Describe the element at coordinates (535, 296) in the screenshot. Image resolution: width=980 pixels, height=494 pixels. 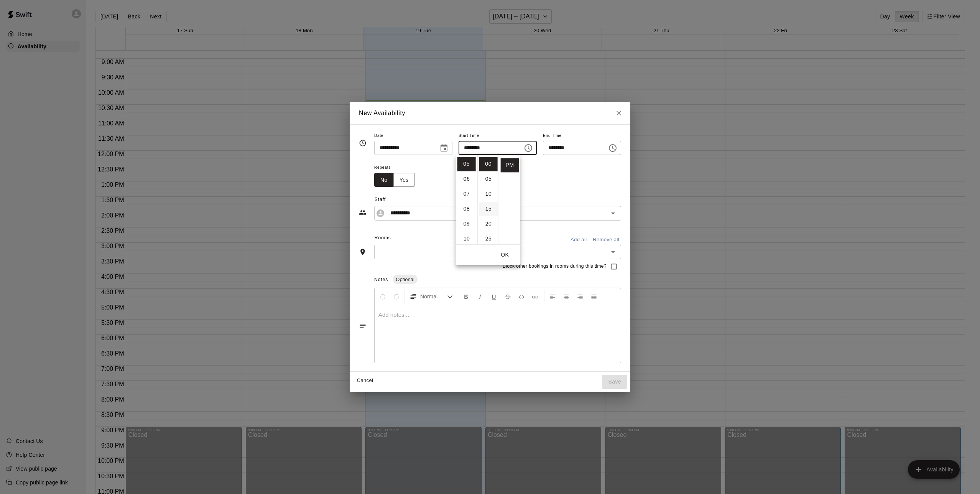
I see `button: Insert Link` at that location.